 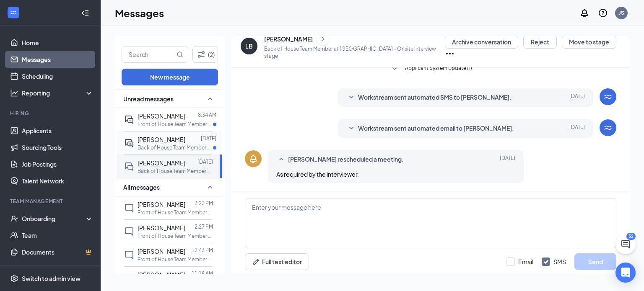 I want to click on button: Archive conversation, so click(x=481, y=42).